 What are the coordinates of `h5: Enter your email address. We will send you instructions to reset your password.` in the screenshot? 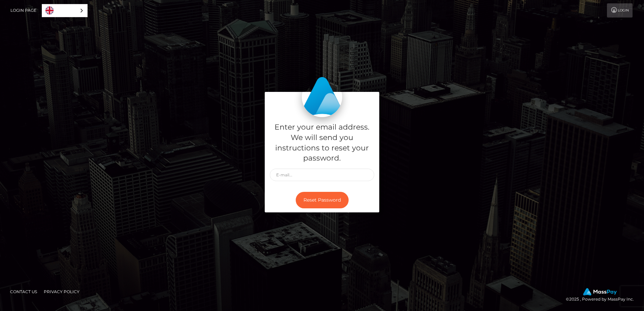 It's located at (322, 143).